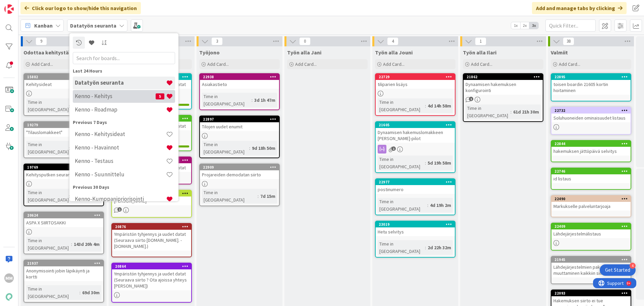  What do you see at coordinates (41, 41) in the screenshot?
I see `span: 9` at bounding box center [41, 41].